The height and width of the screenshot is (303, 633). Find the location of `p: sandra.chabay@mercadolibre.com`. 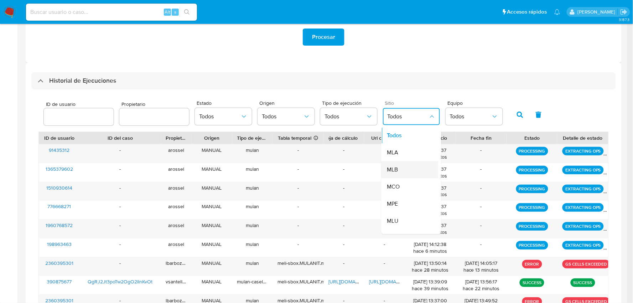

p: sandra.chabay@mercadolibre.com is located at coordinates (597, 12).